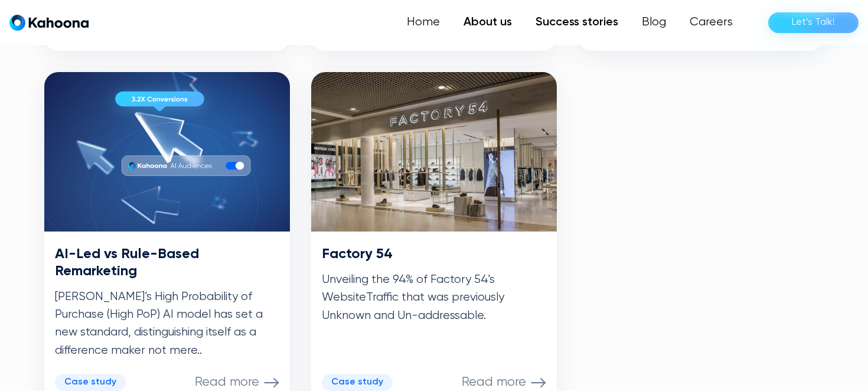 The width and height of the screenshot is (868, 391). I want to click on a: Careers, so click(711, 23).